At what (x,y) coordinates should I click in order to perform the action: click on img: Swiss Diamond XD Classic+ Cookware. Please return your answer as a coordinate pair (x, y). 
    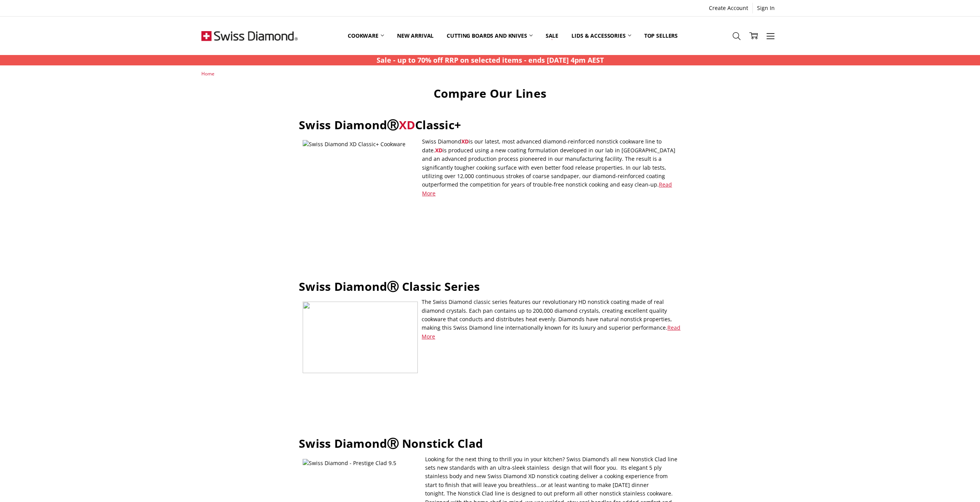
    Looking at the image, I should click on (360, 176).